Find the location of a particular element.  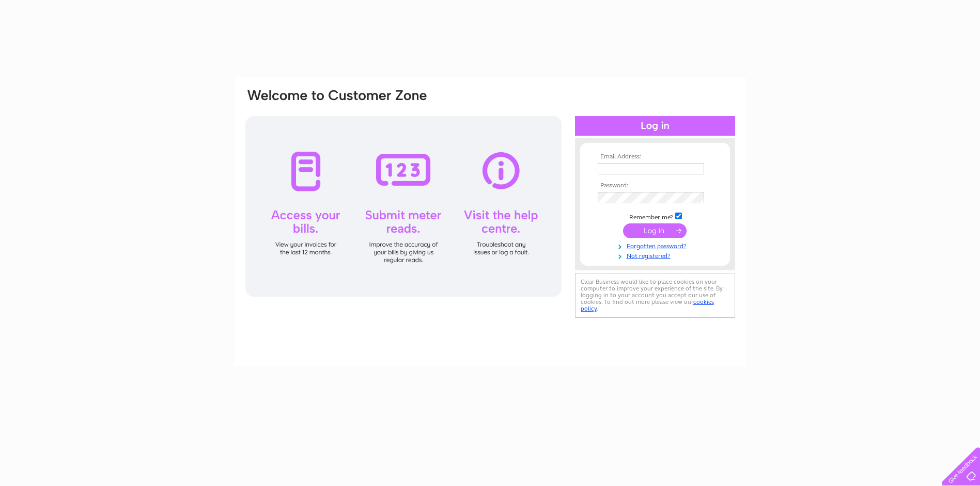

td: Remember me? is located at coordinates (655, 216).